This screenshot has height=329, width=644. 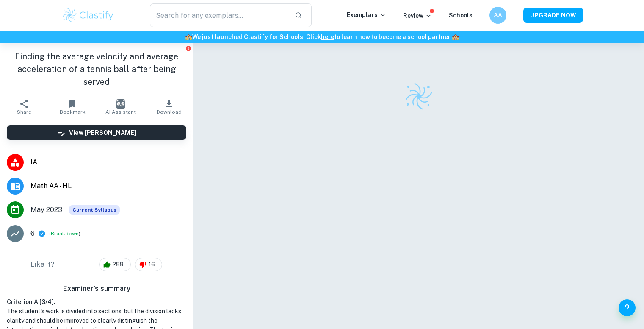 I want to click on h1: Finding the average velocity and average acceleration of a tennis ball after being served, so click(x=97, y=69).